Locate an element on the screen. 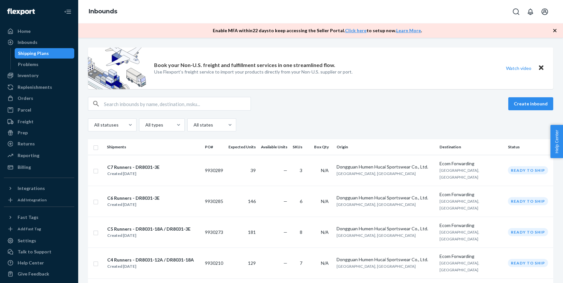  div: Fast Tags is located at coordinates (28, 218).